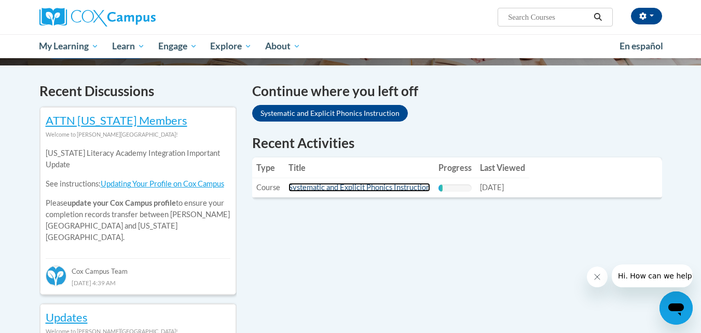 The height and width of the screenshot is (333, 701). Describe the element at coordinates (549, 17) in the screenshot. I see `input: Search Courses` at that location.